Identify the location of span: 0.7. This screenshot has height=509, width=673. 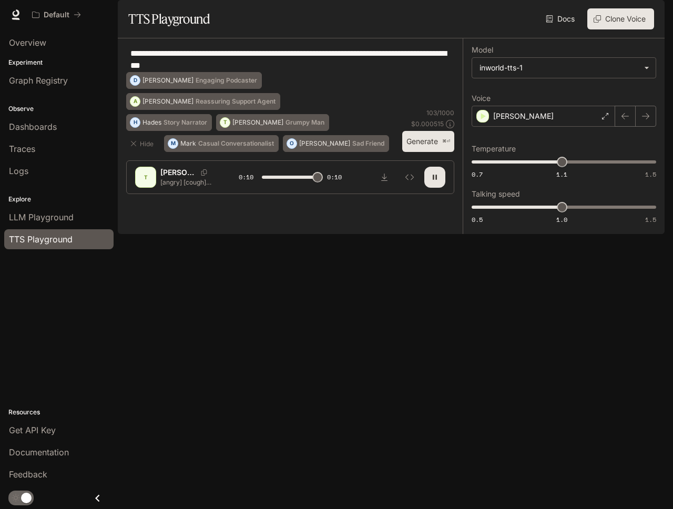
(477, 174).